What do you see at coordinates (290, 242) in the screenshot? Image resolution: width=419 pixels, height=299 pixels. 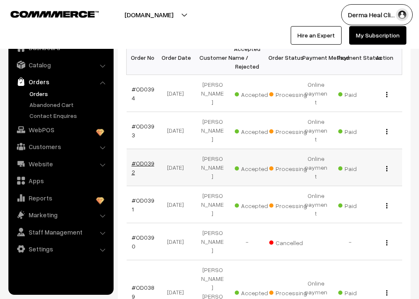 I see `span: Cancelled` at bounding box center [290, 242].